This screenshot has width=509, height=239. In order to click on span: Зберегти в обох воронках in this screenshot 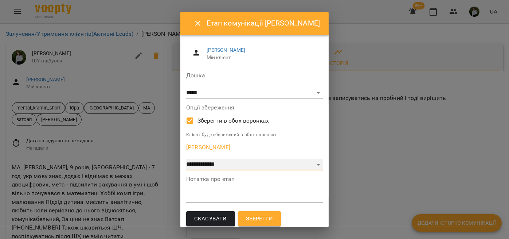, I will do `click(233, 121)`.